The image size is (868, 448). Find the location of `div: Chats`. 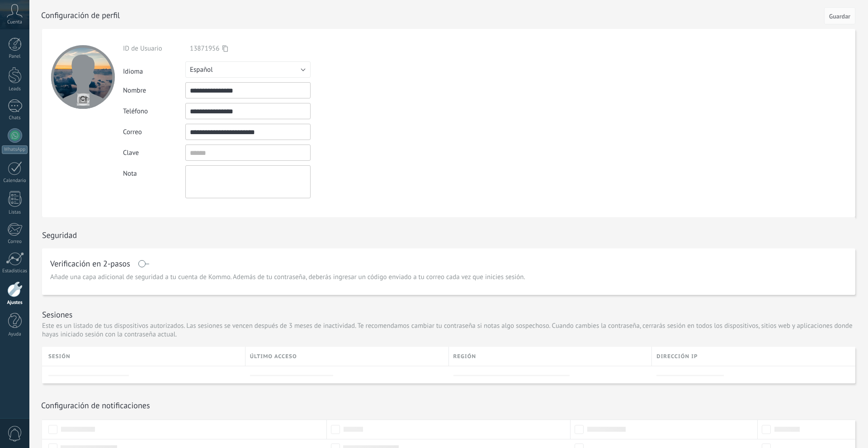

div: Chats is located at coordinates (15, 118).